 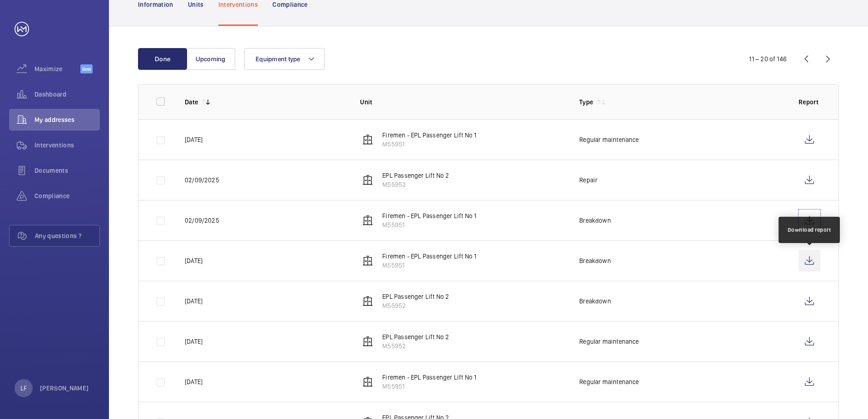 I want to click on span: Beta, so click(x=86, y=69).